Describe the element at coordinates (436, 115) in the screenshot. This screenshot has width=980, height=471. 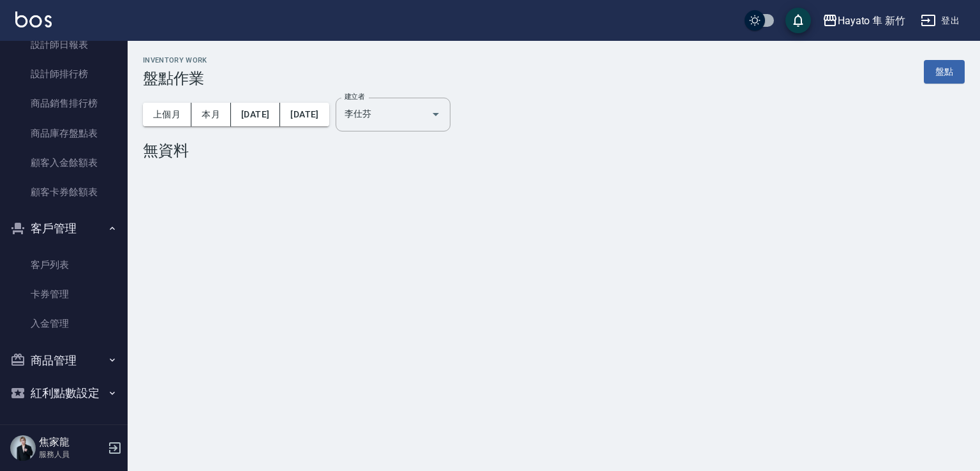
I see `button: Open` at that location.